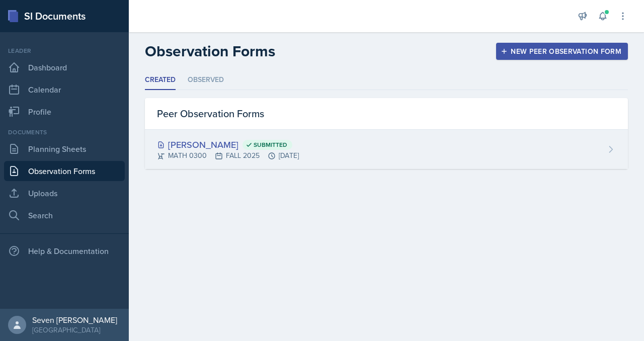  Describe the element at coordinates (270, 145) in the screenshot. I see `span: Submitted` at that location.